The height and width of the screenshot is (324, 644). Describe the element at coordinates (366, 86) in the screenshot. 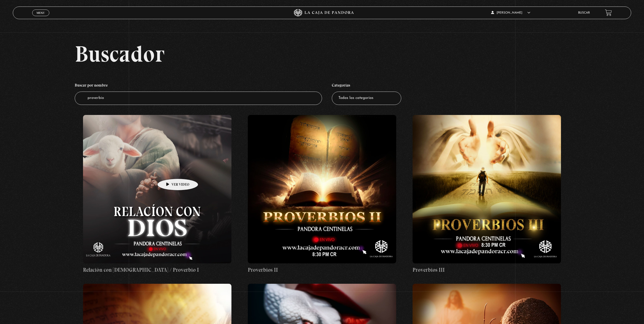

I see `h4: Categorías` at that location.